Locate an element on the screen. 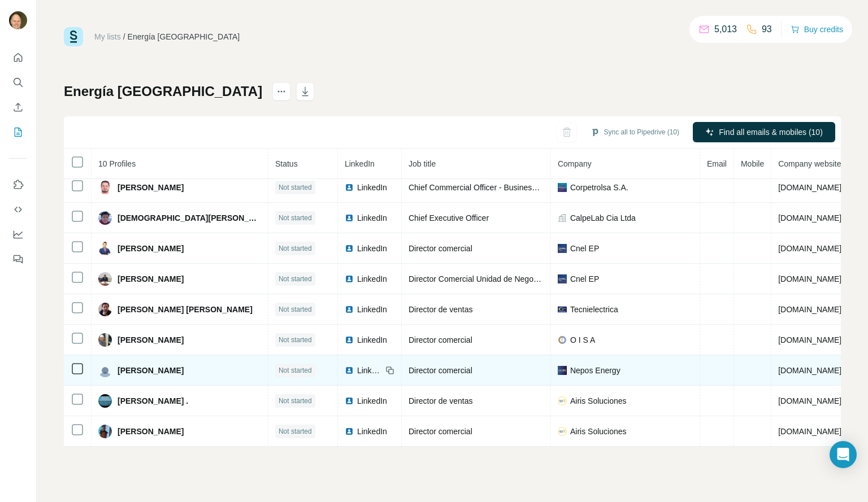  span: Nepos Energy is located at coordinates (595, 371).